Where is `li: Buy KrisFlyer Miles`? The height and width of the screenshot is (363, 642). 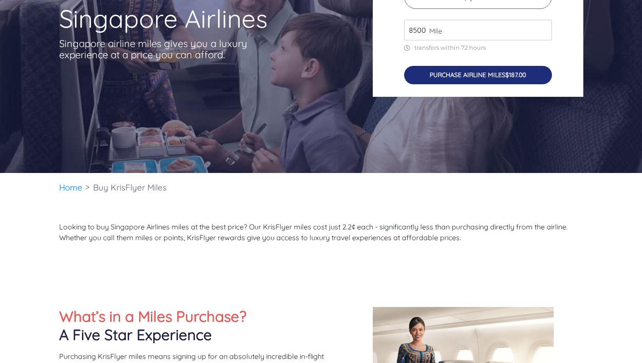
li: Buy KrisFlyer Miles is located at coordinates (130, 187).